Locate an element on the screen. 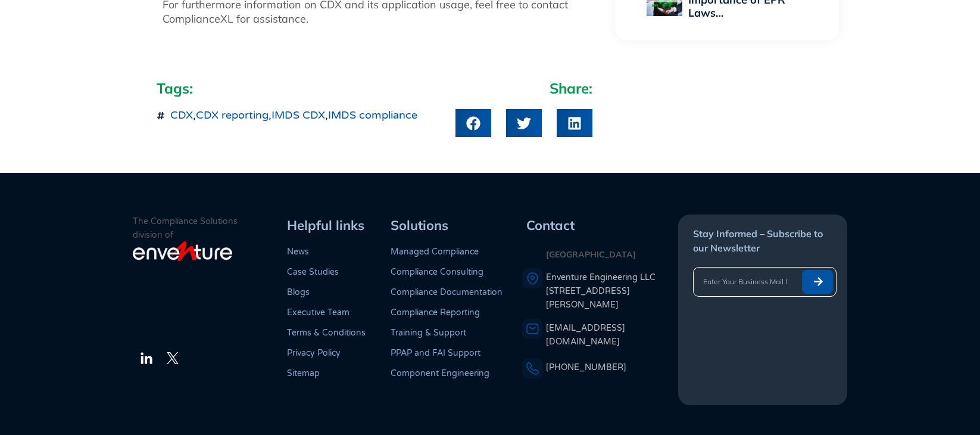  a: Compliance Documentation is located at coordinates (447, 292).